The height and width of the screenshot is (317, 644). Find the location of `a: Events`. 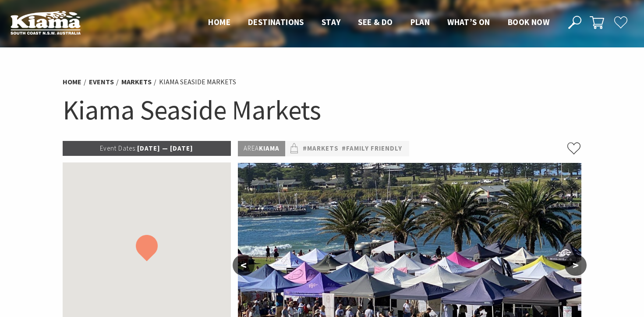

a: Events is located at coordinates (101, 81).